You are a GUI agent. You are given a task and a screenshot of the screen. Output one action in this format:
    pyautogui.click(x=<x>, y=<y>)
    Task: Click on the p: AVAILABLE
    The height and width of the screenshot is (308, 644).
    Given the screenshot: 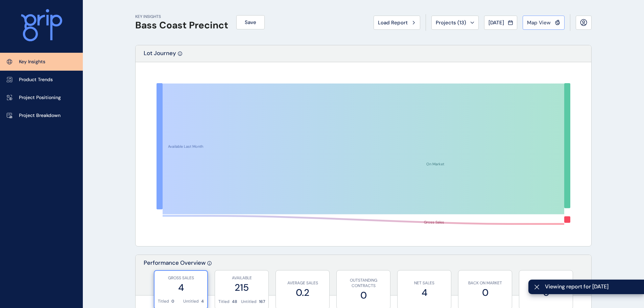 What is the action you would take?
    pyautogui.click(x=242, y=278)
    